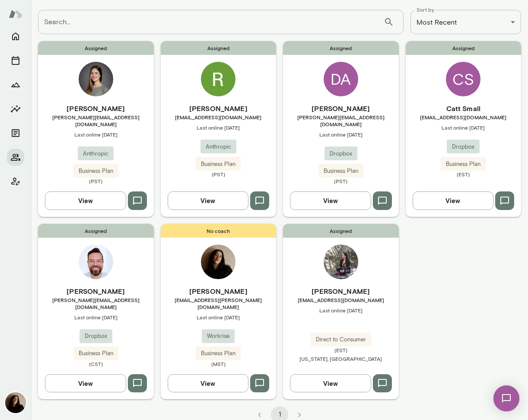  What do you see at coordinates (341, 262) in the screenshot?
I see `img: Jenesis M Gallego` at bounding box center [341, 262].